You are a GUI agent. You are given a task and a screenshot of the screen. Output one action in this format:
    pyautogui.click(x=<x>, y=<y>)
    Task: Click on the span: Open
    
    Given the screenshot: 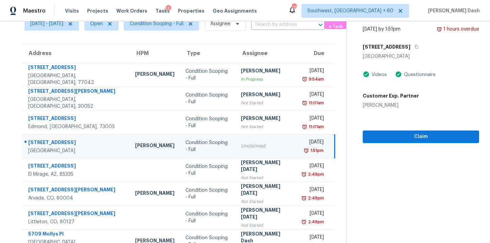 What is the action you would take?
    pyautogui.click(x=96, y=24)
    